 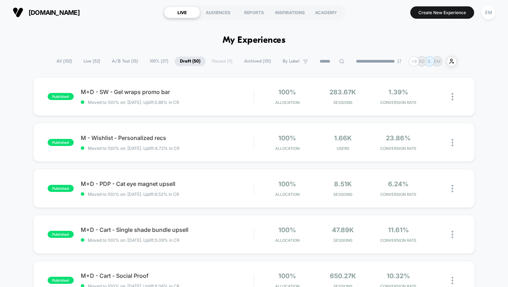 What do you see at coordinates (442, 12) in the screenshot?
I see `button: Create New Experience` at bounding box center [442, 12].